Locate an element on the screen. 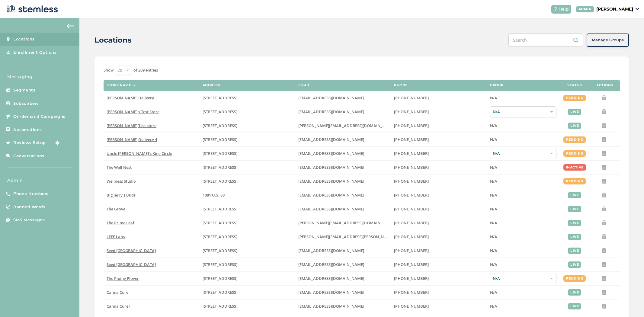 This screenshot has width=644, height=317. span: Subscribers is located at coordinates (26, 104).